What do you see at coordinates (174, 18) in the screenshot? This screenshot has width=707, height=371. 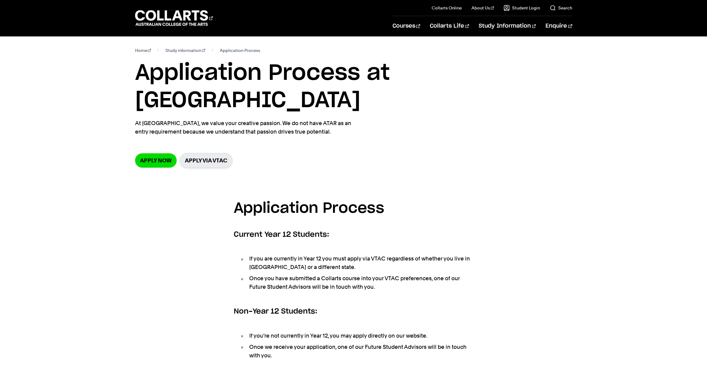 I see `div: Go to homepage` at bounding box center [174, 18].